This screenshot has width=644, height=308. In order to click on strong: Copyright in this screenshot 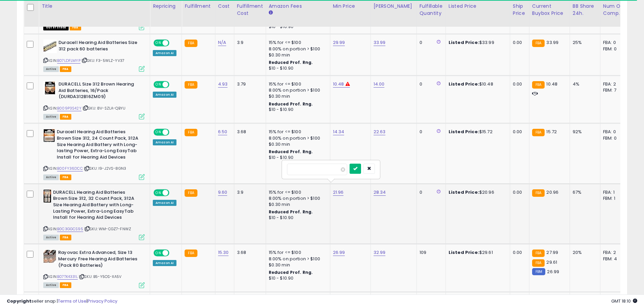, I will do `click(19, 301)`.